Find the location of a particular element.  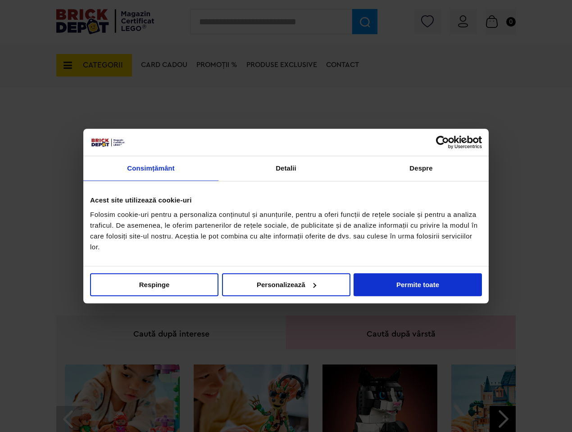

div: Acest site utilizează cookie-uri is located at coordinates (286, 200).